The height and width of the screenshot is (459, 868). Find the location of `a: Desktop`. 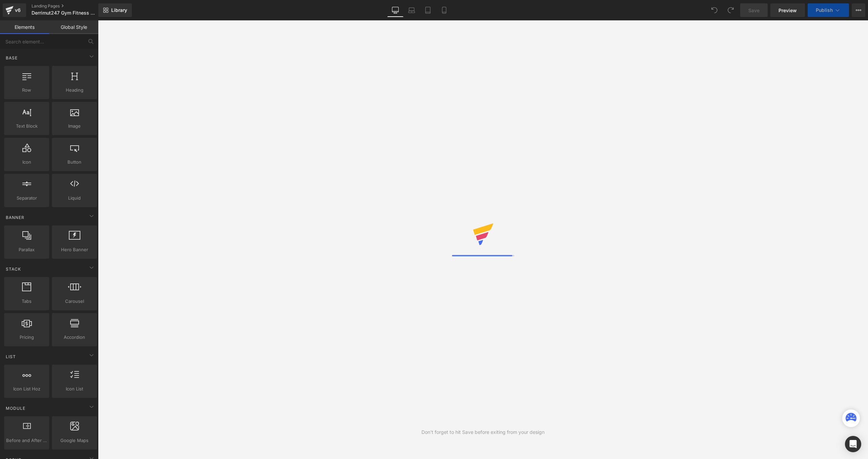

a: Desktop is located at coordinates (395, 11).